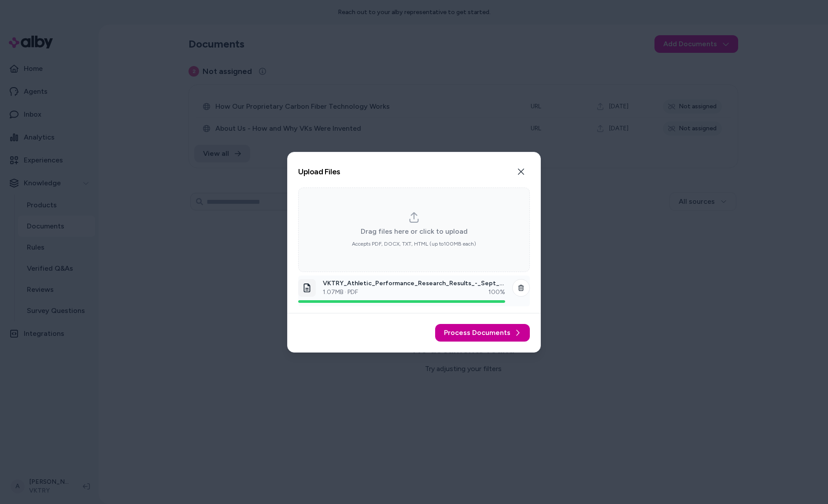  What do you see at coordinates (477, 333) in the screenshot?
I see `span: Process Documents` at bounding box center [477, 333].